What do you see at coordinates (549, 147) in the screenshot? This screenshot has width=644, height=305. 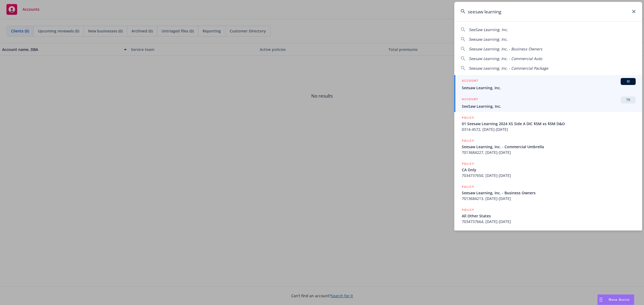 I see `span: Seesaw Learning, Inc. - Commercial Umbrella` at bounding box center [549, 147].